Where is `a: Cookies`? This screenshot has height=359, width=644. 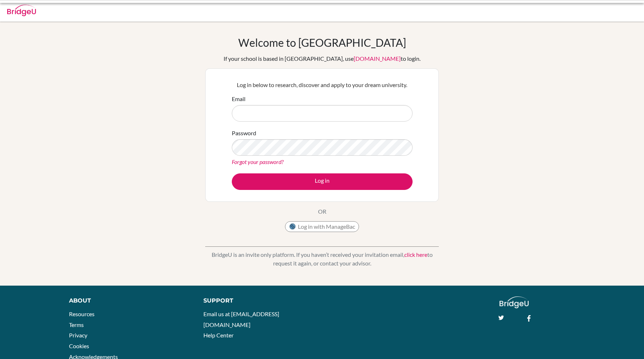
a: Cookies is located at coordinates (79, 345).